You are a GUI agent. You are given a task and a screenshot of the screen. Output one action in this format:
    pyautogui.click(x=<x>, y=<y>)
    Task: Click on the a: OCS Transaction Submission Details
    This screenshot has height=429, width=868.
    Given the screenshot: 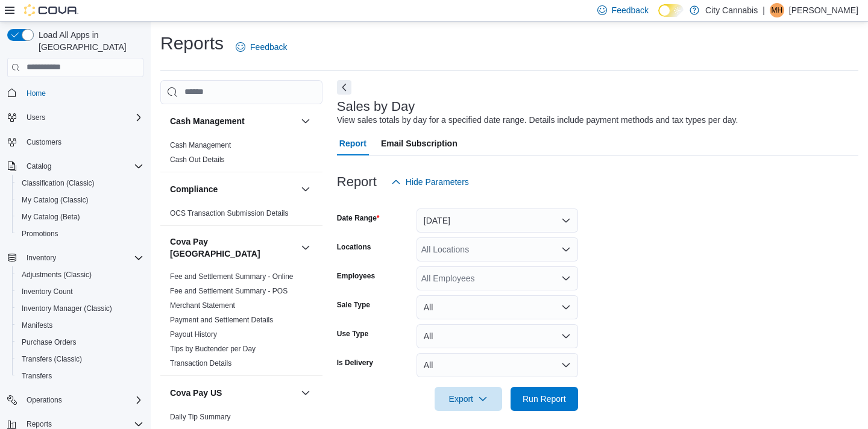 What is the action you would take?
    pyautogui.click(x=229, y=213)
    